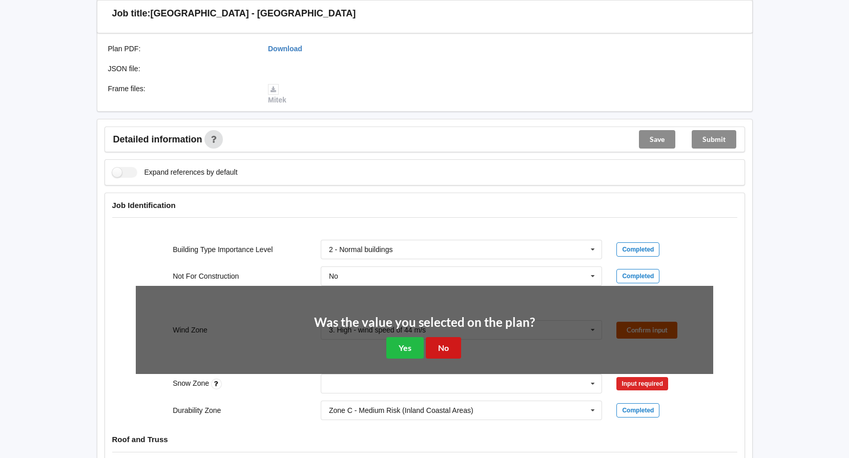 The height and width of the screenshot is (458, 849). I want to click on button: No, so click(443, 347).